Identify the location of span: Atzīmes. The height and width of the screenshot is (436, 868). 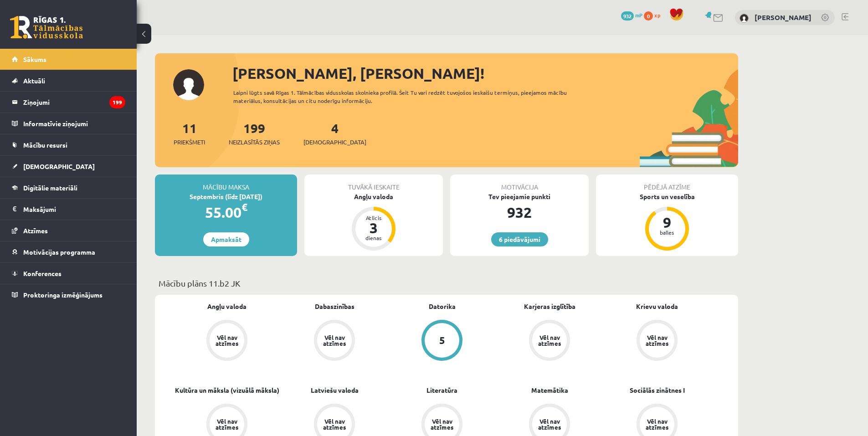
(36, 231).